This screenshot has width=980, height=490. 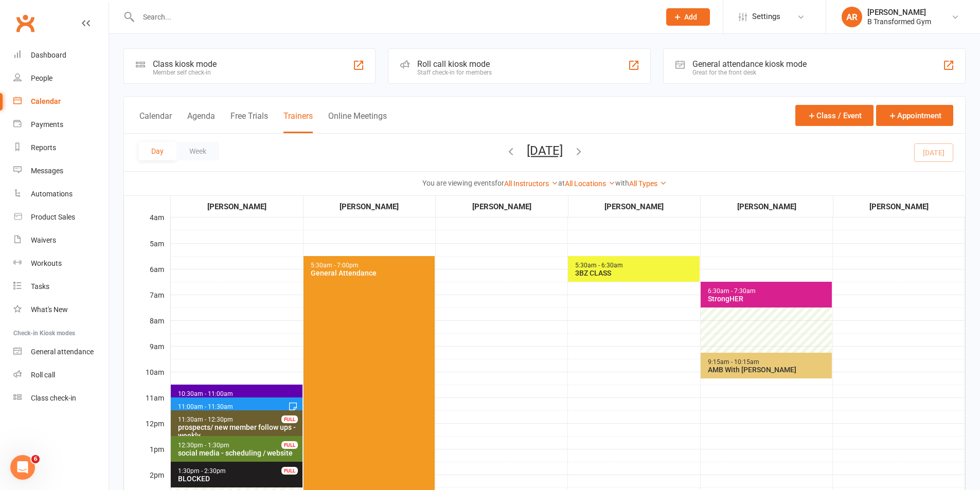 What do you see at coordinates (40, 286) in the screenshot?
I see `div: Tasks` at bounding box center [40, 286].